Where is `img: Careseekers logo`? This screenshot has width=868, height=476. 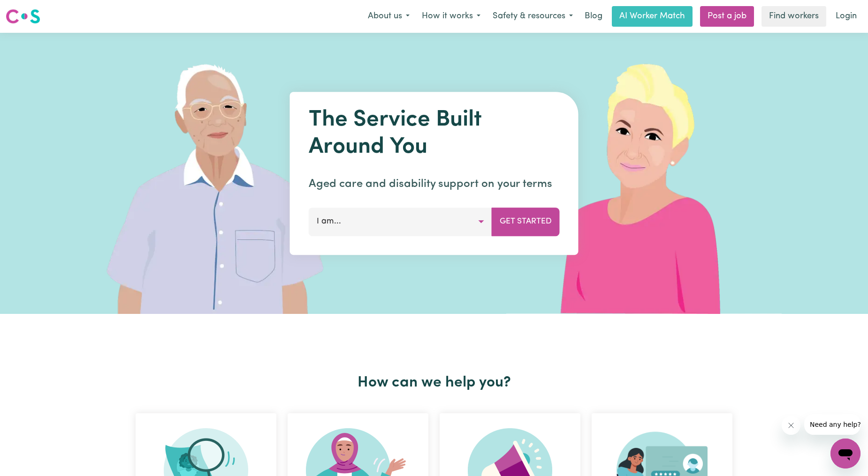 img: Careseekers logo is located at coordinates (23, 17).